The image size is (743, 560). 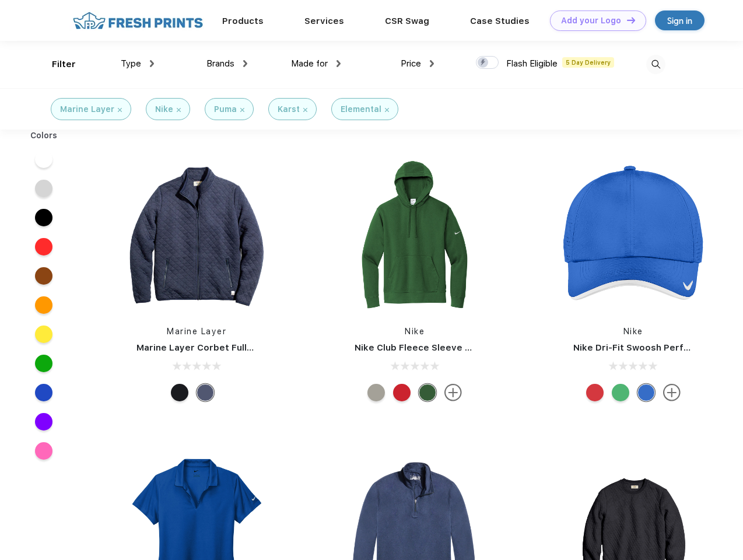 I want to click on span: Made for, so click(x=309, y=64).